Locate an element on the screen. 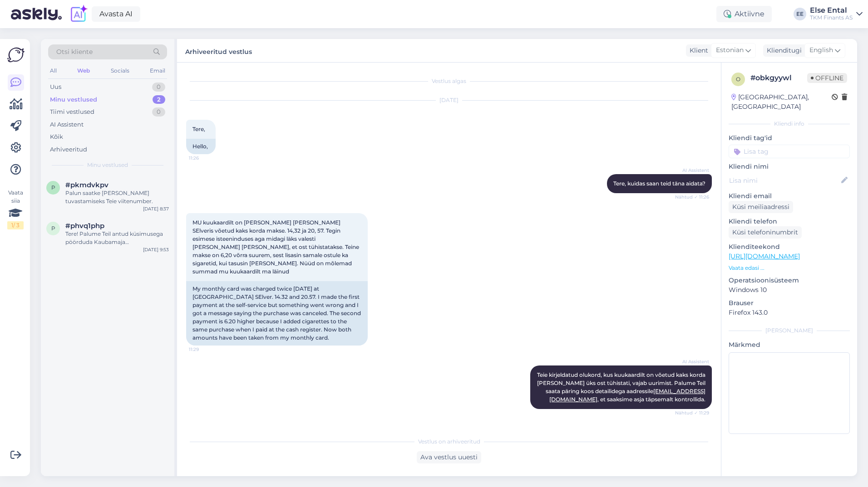 The height and width of the screenshot is (487, 868). div: Uus is located at coordinates (55, 87).